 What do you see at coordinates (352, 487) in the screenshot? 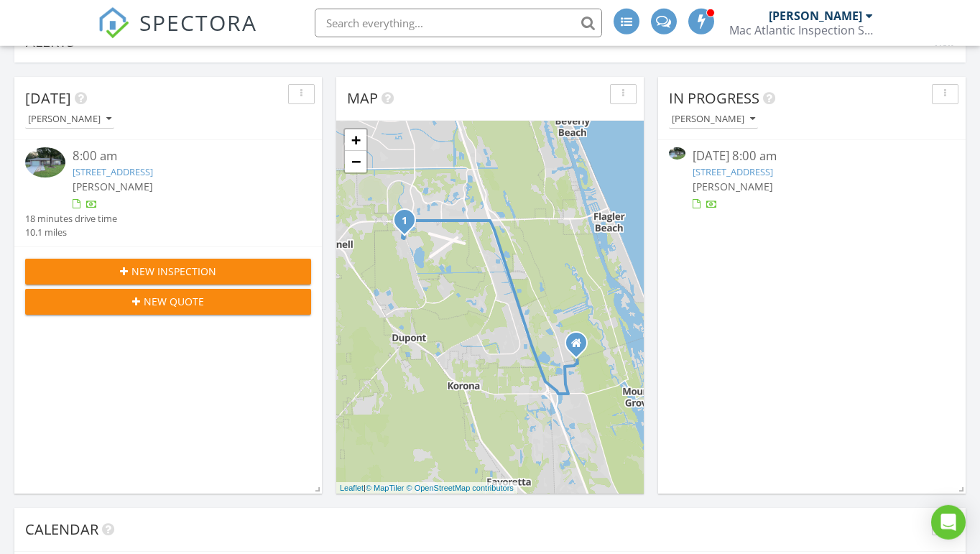
I see `a: Leaflet` at bounding box center [352, 487].